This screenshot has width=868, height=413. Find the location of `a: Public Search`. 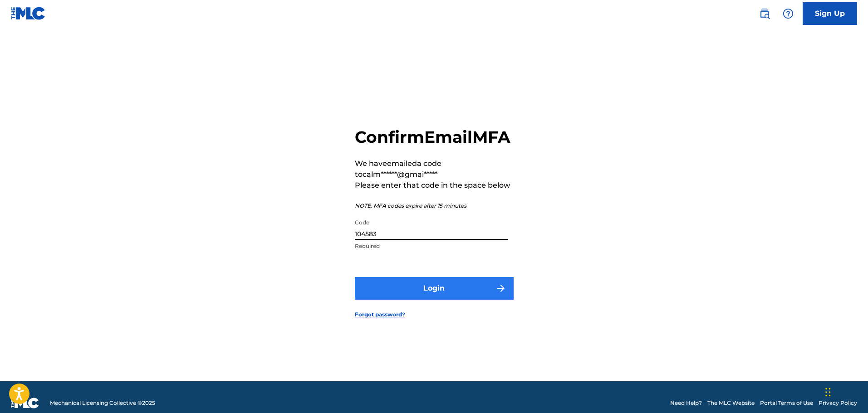

a: Public Search is located at coordinates (765, 13).